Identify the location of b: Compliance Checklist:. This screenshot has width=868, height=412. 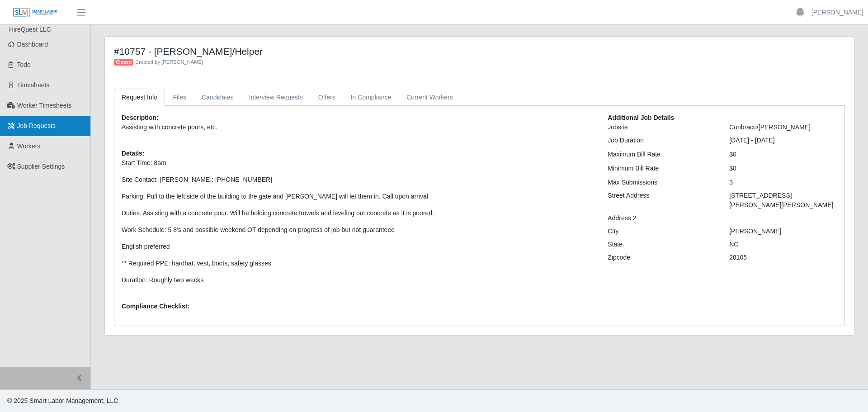
(156, 306).